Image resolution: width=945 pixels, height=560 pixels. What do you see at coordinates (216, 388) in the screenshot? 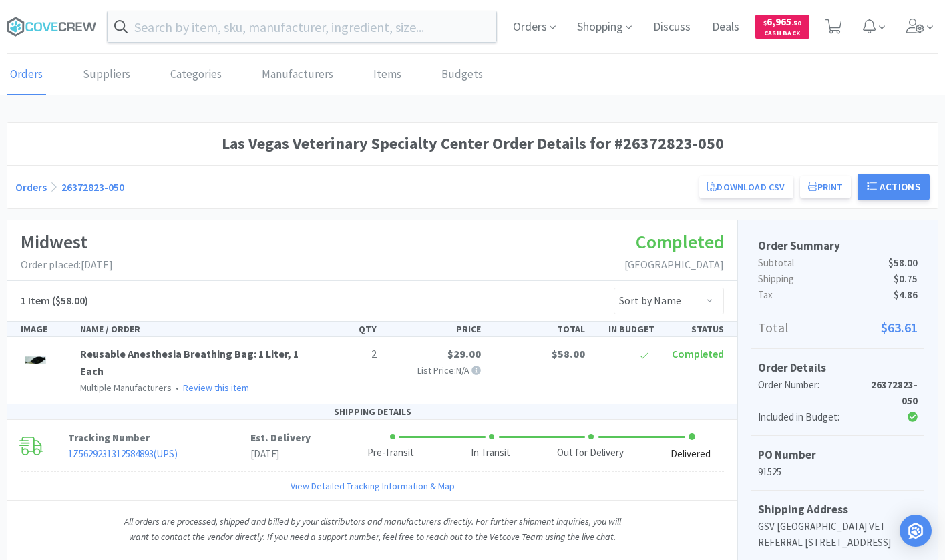
I see `a: Review this item` at bounding box center [216, 388].